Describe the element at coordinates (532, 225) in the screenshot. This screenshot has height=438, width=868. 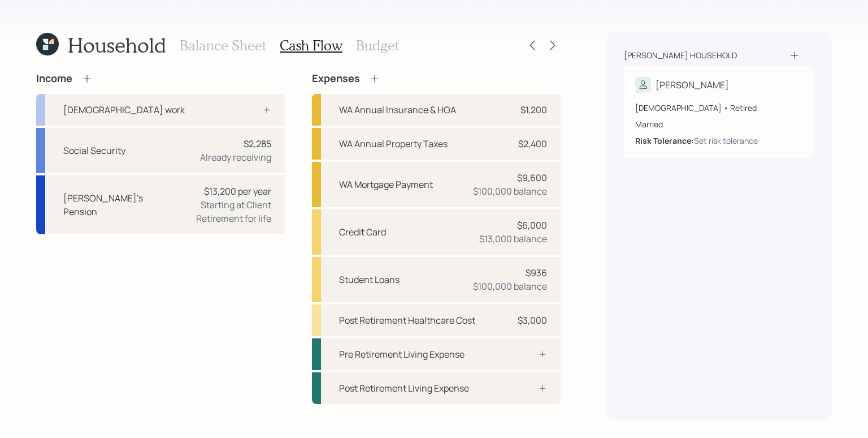
I see `div: $6,000` at that location.